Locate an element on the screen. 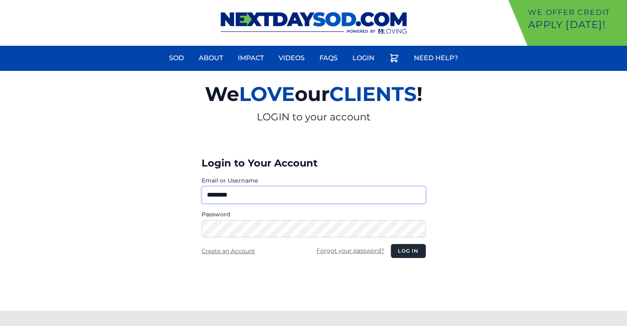  span: CLIENTS is located at coordinates (373, 94).